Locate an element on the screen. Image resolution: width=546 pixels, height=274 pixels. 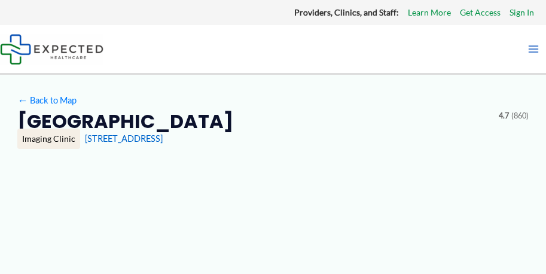
a: Learn More is located at coordinates (429, 13).